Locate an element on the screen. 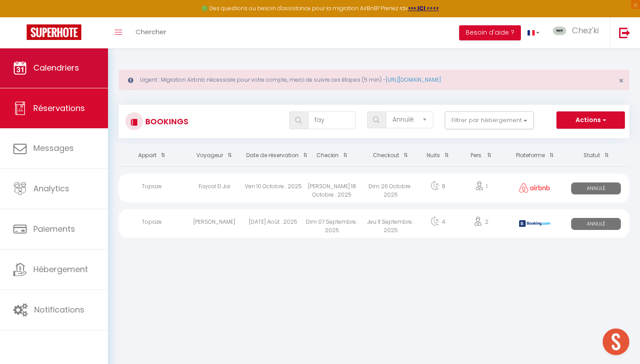 This screenshot has height=364, width=640. h3: Bookings is located at coordinates (166, 121).